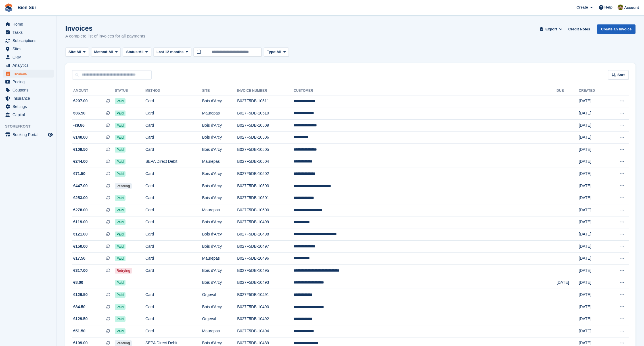 The width and height of the screenshot is (644, 346). What do you see at coordinates (29, 115) in the screenshot?
I see `span: Capital` at bounding box center [29, 115].